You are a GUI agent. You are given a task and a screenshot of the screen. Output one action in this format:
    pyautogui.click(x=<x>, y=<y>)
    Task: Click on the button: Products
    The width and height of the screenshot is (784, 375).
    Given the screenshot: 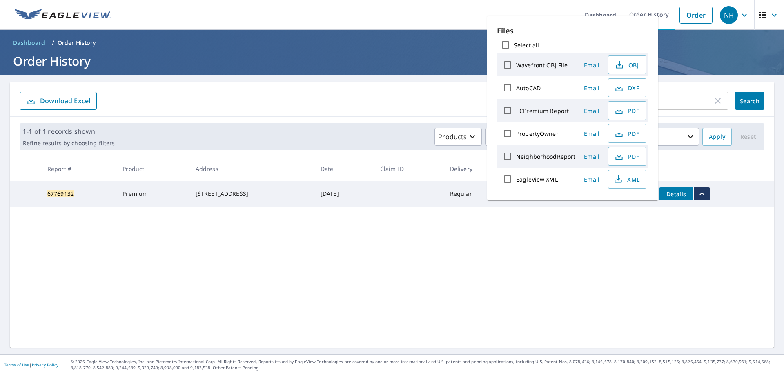 What is the action you would take?
    pyautogui.click(x=458, y=137)
    